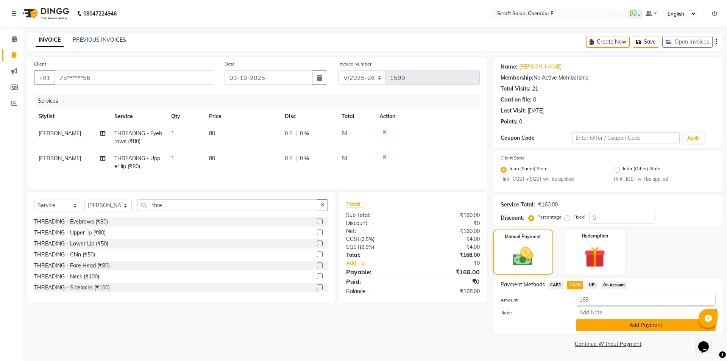 This screenshot has height=361, width=727. What do you see at coordinates (646, 300) in the screenshot?
I see `input: Amount` at bounding box center [646, 300].